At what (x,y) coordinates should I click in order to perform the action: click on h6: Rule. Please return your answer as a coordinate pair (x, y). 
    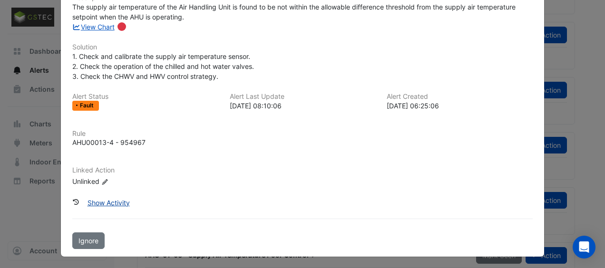
    Looking at the image, I should click on (303, 134).